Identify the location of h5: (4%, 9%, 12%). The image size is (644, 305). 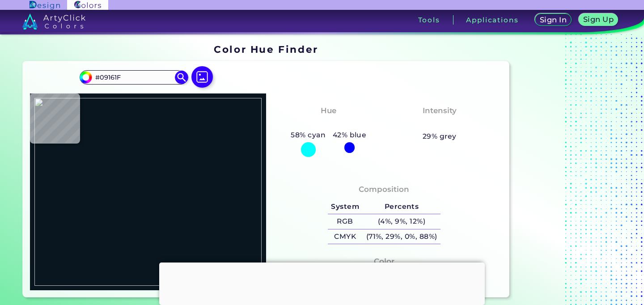
(401, 221).